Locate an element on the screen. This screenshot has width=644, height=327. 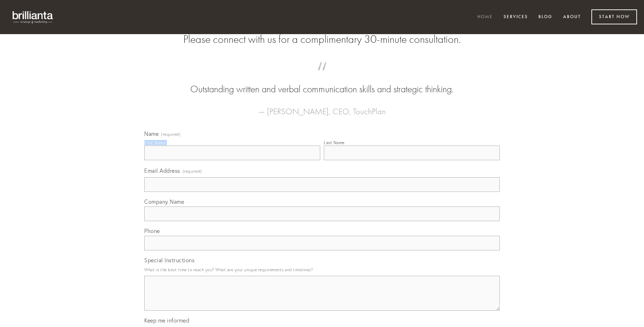
span: Phone is located at coordinates (152, 231).